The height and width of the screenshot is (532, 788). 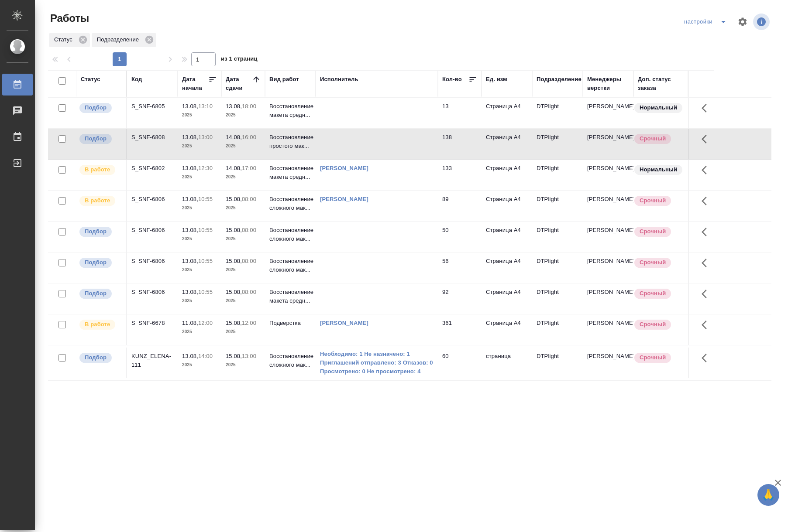 I want to click on p: Подразделение, so click(x=119, y=39).